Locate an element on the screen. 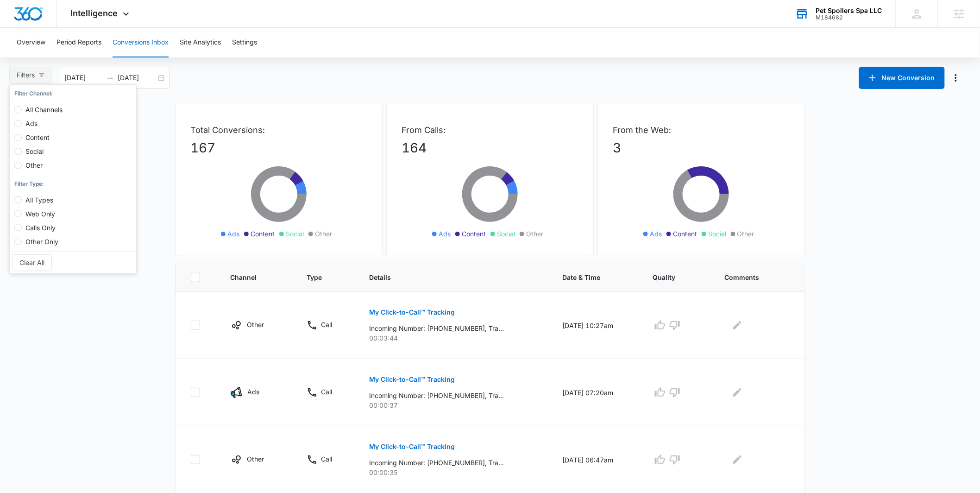 The width and height of the screenshot is (980, 493). button: Overview is located at coordinates (31, 42).